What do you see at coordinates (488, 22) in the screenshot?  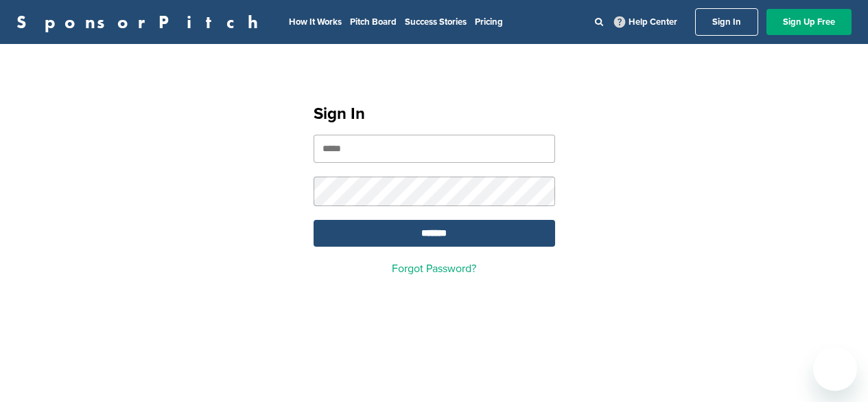 I see `a: Pricing` at bounding box center [488, 22].